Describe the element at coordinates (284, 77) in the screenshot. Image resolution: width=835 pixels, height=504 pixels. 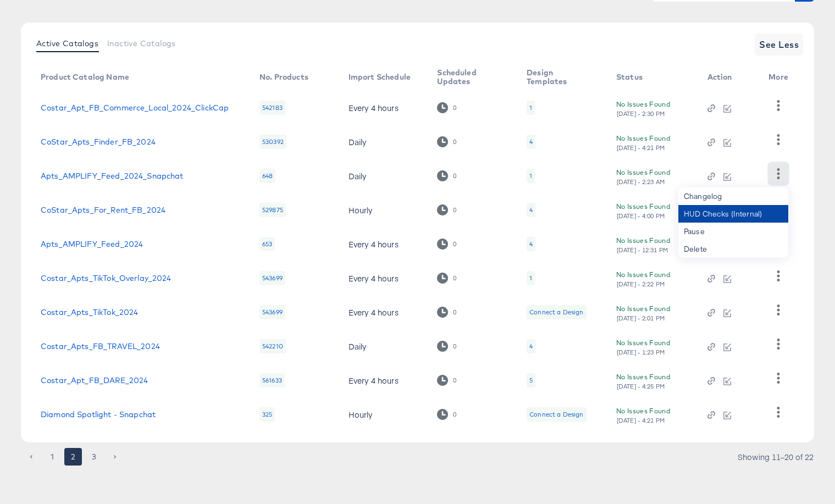
I see `div: No. Products` at that location.